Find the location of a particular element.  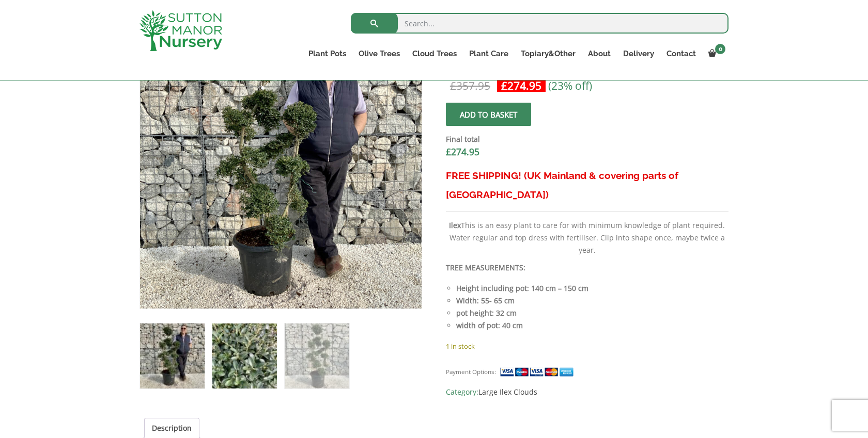

img: Ilex Crenata Kinme Cloud Tree H213 - Image 2 is located at coordinates (244, 356).